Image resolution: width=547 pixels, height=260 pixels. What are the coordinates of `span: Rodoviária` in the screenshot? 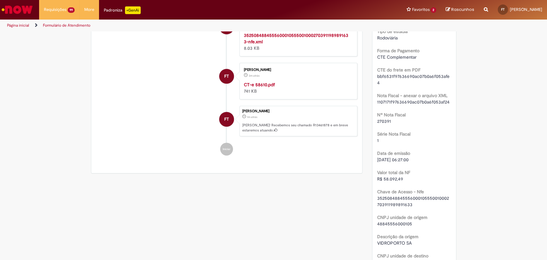 It's located at (387, 38).